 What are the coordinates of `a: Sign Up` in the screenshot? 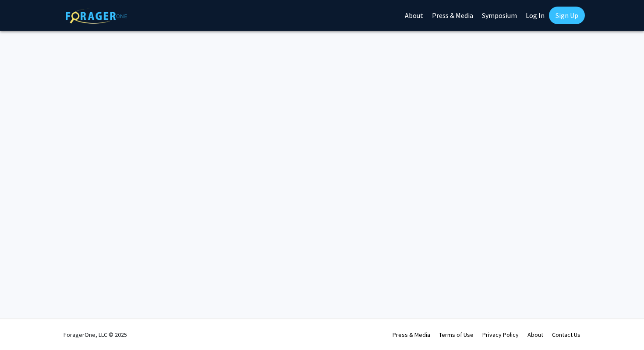 It's located at (567, 16).